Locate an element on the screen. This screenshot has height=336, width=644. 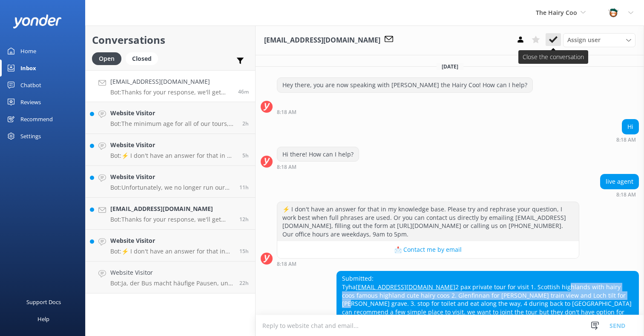
a: Website VisitorBot:The minimum age for all of our tours, including private excursions, is [DEMOGR... is located at coordinates (170, 118).